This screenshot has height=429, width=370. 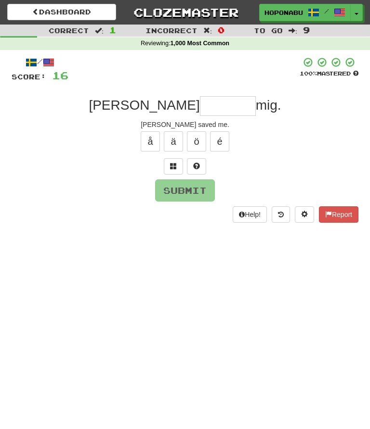 What do you see at coordinates (221, 30) in the screenshot?
I see `span: 0` at bounding box center [221, 30].